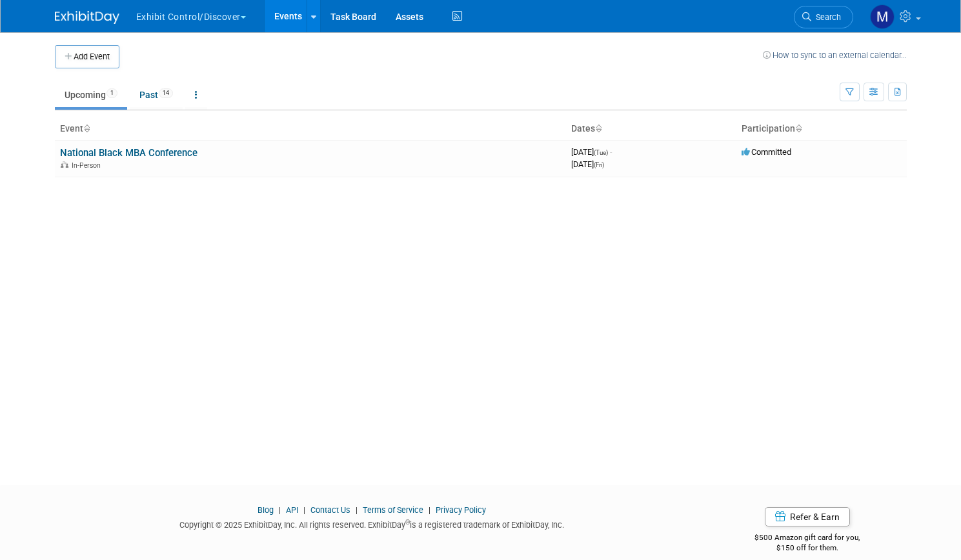 This screenshot has width=961, height=560. Describe the element at coordinates (598, 128) in the screenshot. I see `a: Sort by Start Date` at that location.